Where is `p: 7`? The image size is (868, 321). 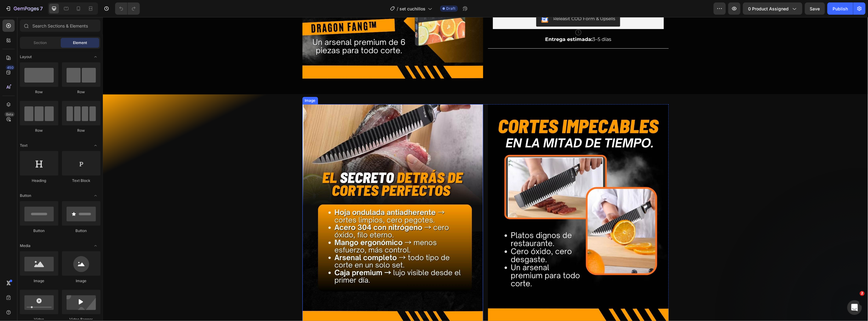 p: 7 is located at coordinates (41, 9).